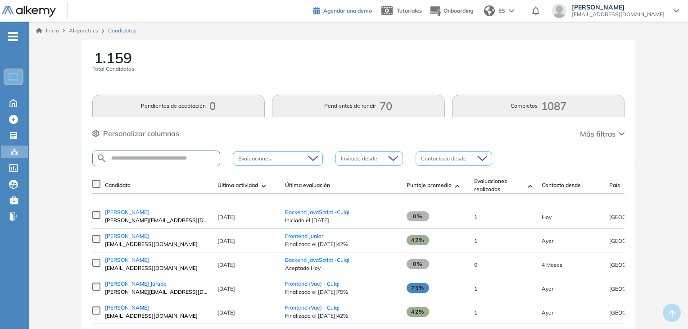 The image size is (688, 329). I want to click on a: Inicio, so click(47, 31).